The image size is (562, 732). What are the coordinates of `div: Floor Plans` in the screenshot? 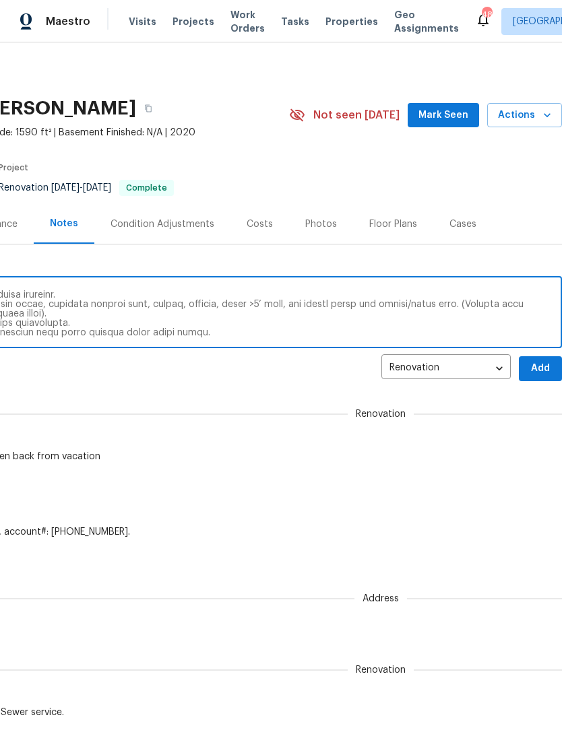 It's located at (393, 224).